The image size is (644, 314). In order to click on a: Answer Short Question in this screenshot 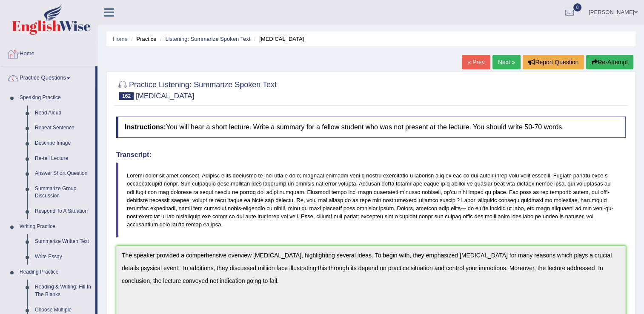, I will do `click(63, 173)`.